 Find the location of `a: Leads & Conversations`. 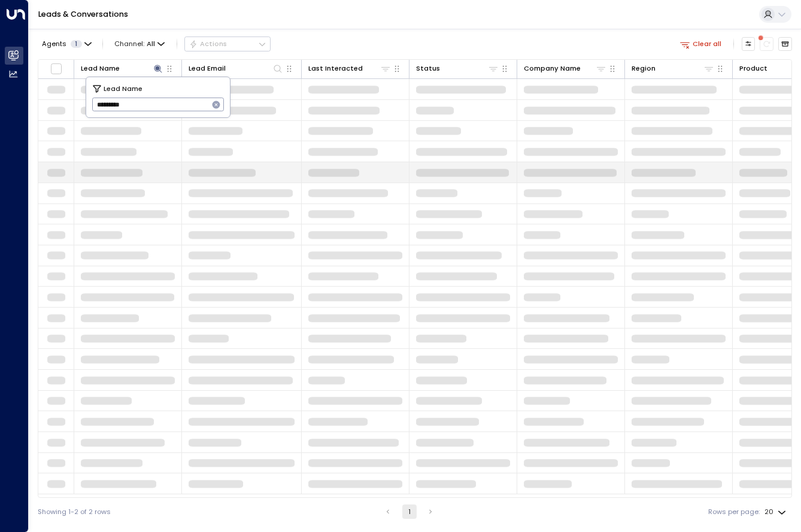

a: Leads & Conversations is located at coordinates (83, 14).